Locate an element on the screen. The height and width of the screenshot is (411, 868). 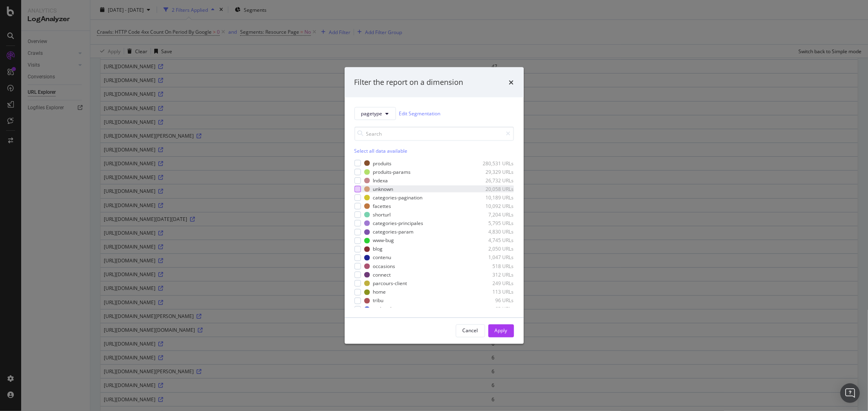
div: 249 URLs is located at coordinates (494, 283).